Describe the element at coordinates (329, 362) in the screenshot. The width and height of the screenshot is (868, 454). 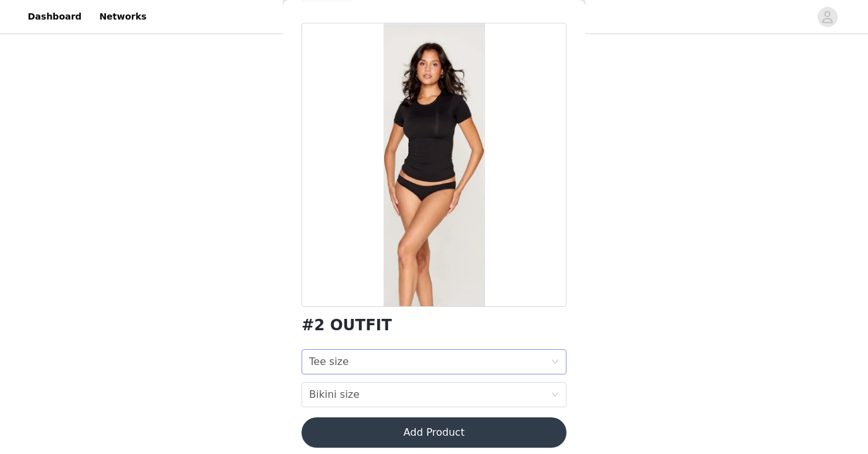
I see `div: Tee size` at that location.